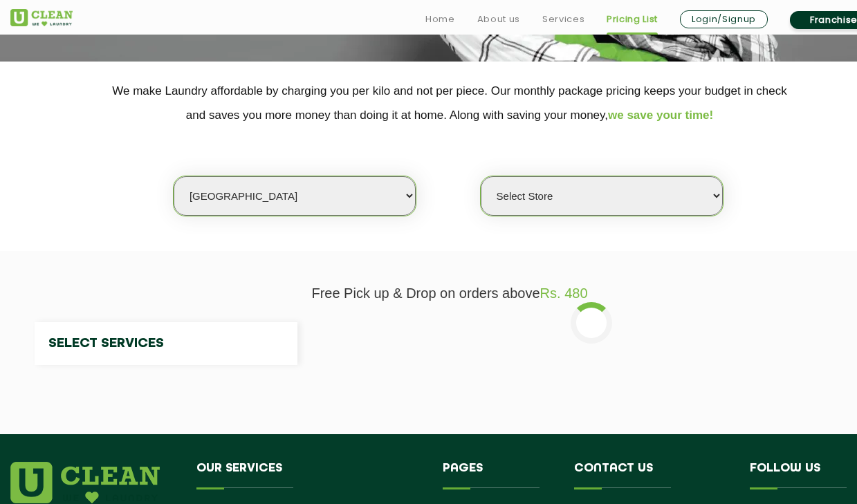  Describe the element at coordinates (85, 482) in the screenshot. I see `img: logo.png` at that location.